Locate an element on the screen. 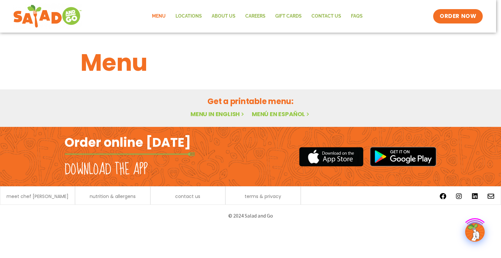 The height and width of the screenshot is (258, 501). nav: Menu is located at coordinates (258, 16).